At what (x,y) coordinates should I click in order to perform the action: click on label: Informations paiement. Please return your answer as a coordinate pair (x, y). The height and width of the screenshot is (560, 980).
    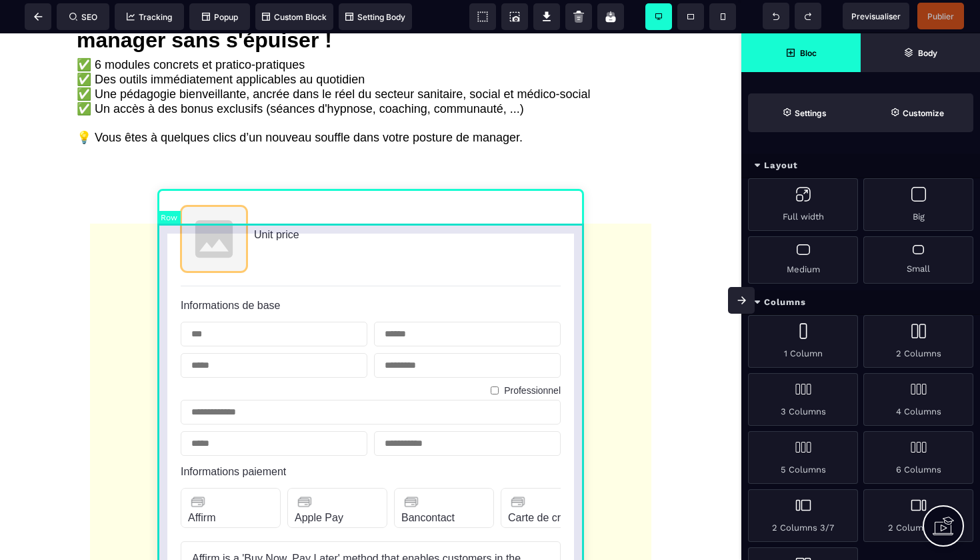
    Looking at the image, I should click on (233, 438).